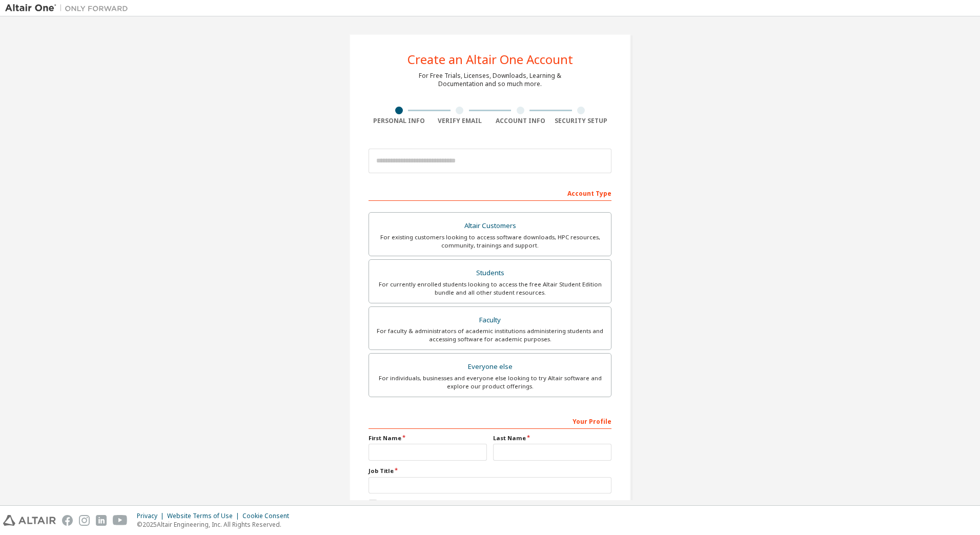  I want to click on label: First Name, so click(428, 438).